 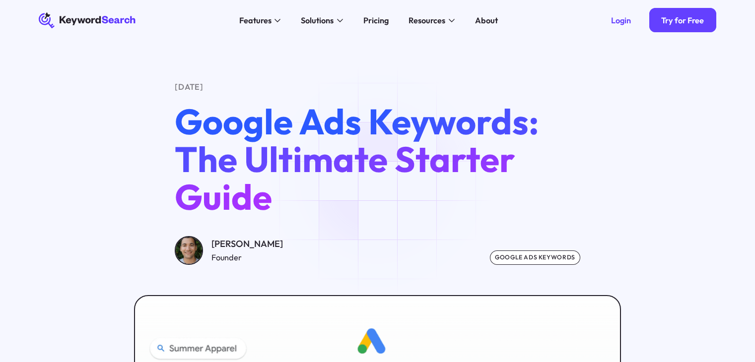 I want to click on div: Features, so click(x=255, y=20).